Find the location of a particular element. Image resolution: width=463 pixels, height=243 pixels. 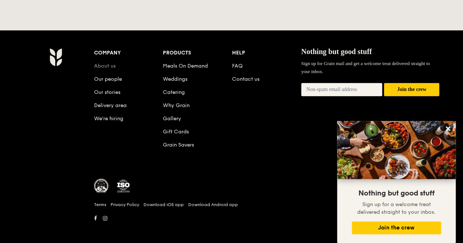

a: Our stories is located at coordinates (107, 92).